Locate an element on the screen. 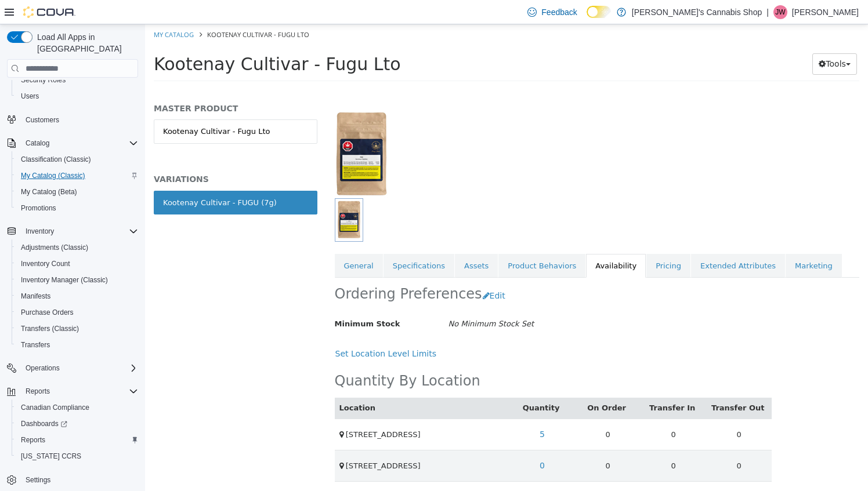 Image resolution: width=868 pixels, height=491 pixels. button: Operations is located at coordinates (42, 368).